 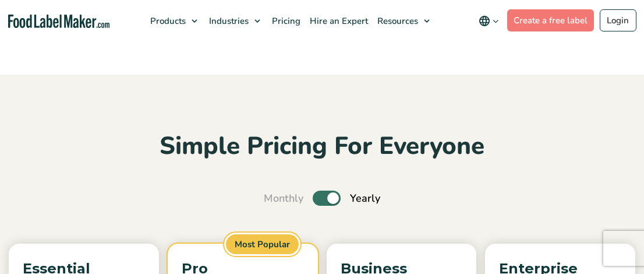 I want to click on span: Hire an Expert, so click(x=337, y=21).